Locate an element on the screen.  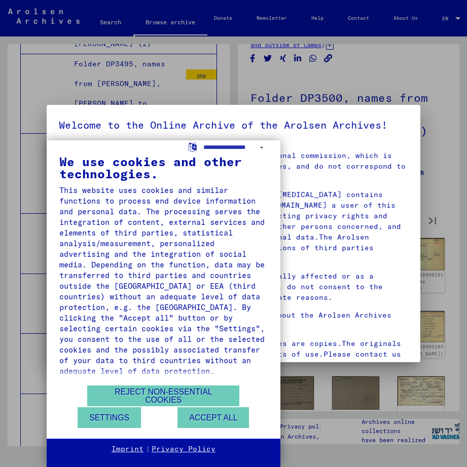
a: Imprint is located at coordinates (127, 449).